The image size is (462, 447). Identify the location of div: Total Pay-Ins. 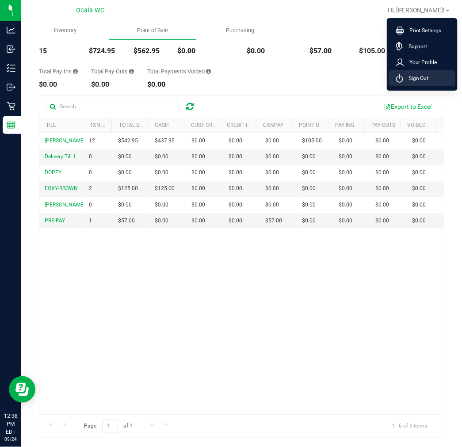
(58, 71).